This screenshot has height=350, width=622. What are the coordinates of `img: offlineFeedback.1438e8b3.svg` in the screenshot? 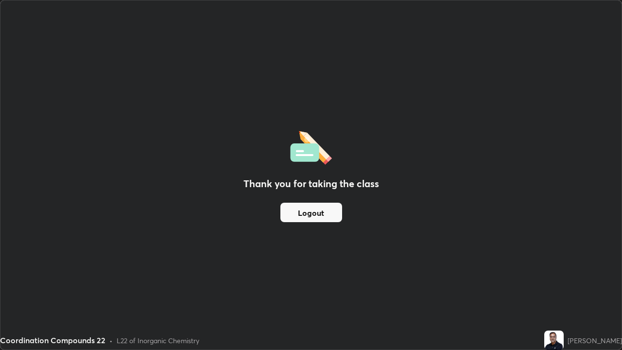 It's located at (311, 146).